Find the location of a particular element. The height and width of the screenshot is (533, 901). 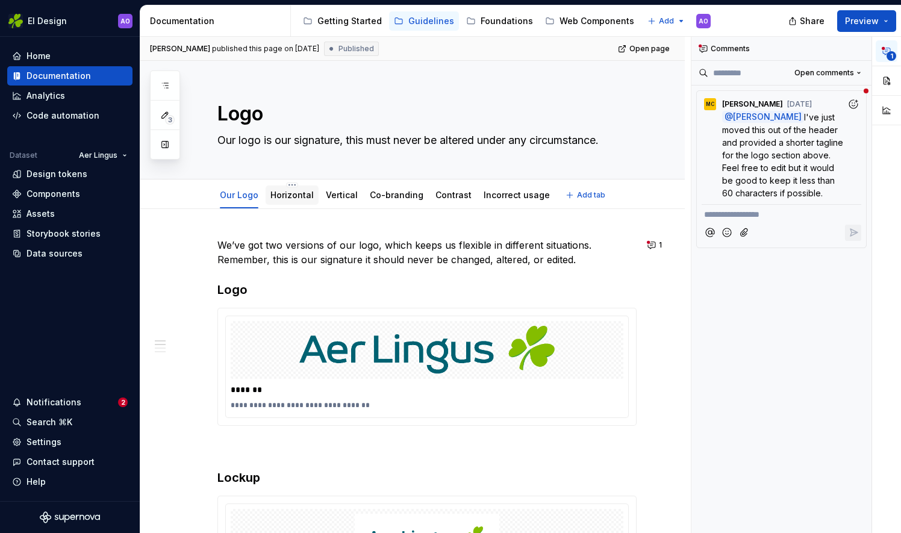

span: Open comments is located at coordinates (824, 73).